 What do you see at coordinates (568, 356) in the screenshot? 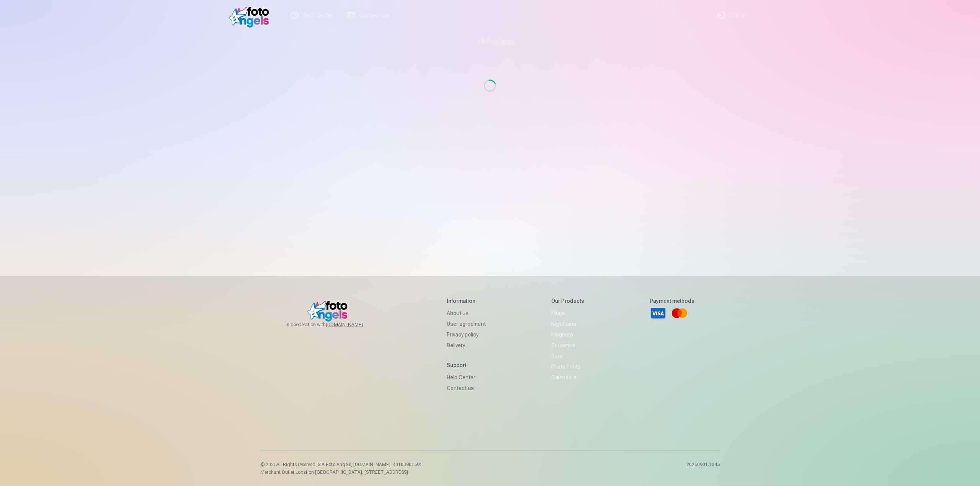
I see `a: Sets` at bounding box center [568, 356].